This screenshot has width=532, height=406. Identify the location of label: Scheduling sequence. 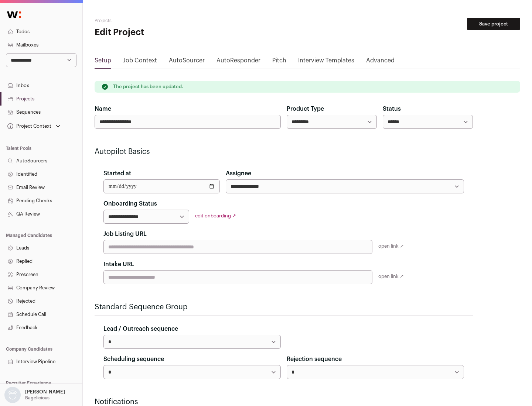
(134, 359).